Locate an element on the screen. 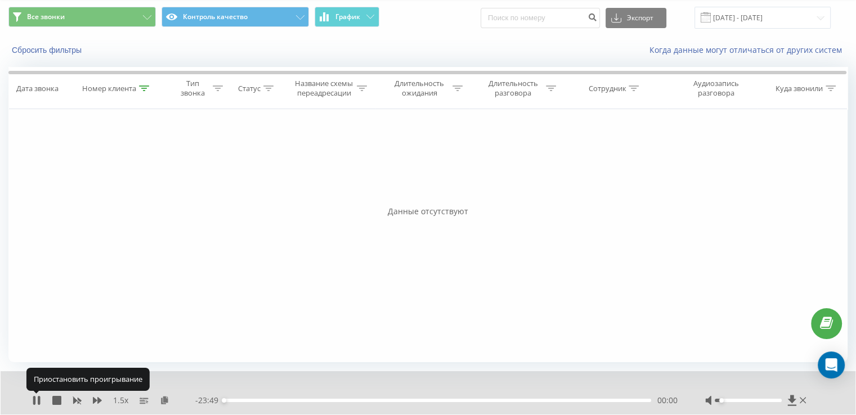 This screenshot has height=415, width=856. input: Поиск по номеру is located at coordinates (540, 18).